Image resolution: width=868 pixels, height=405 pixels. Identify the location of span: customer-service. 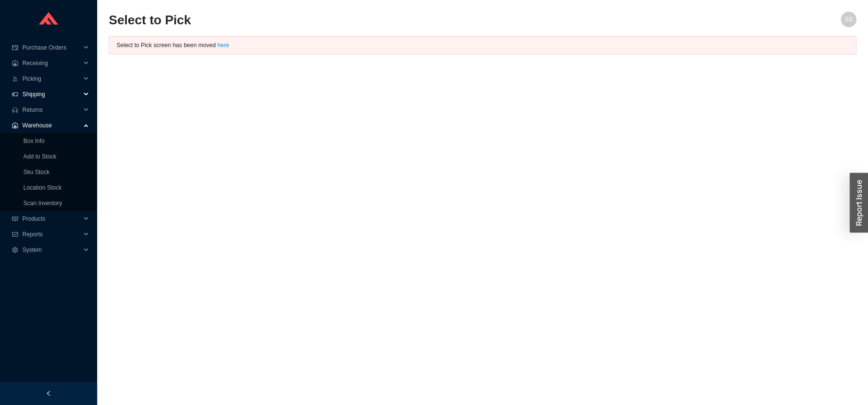
(15, 110).